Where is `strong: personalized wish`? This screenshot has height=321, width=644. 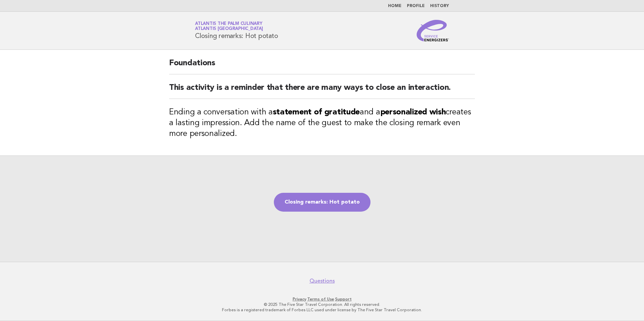 strong: personalized wish is located at coordinates (413, 112).